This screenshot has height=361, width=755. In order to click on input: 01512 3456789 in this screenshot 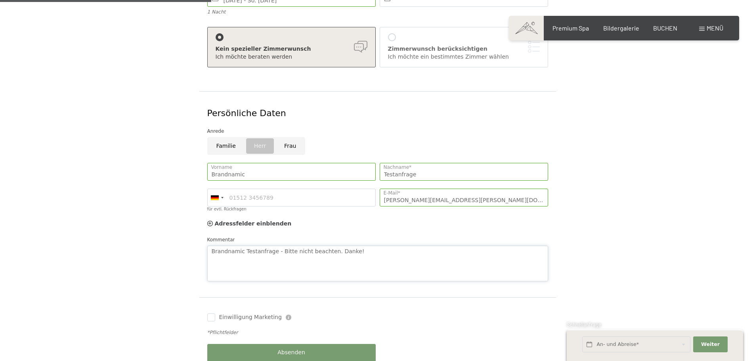, I will do `click(291, 197)`.